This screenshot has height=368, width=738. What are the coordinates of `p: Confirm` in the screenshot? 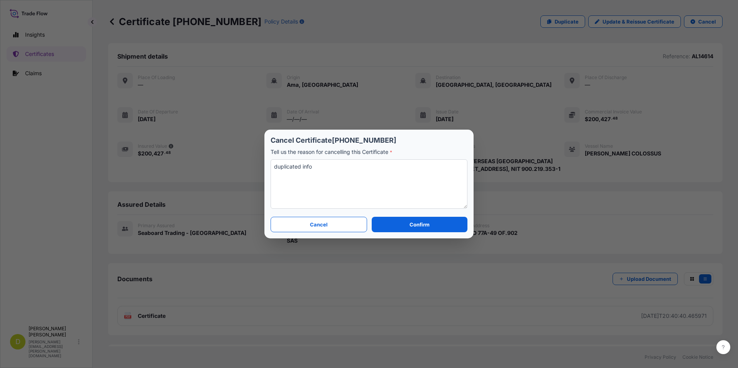 It's located at (420, 225).